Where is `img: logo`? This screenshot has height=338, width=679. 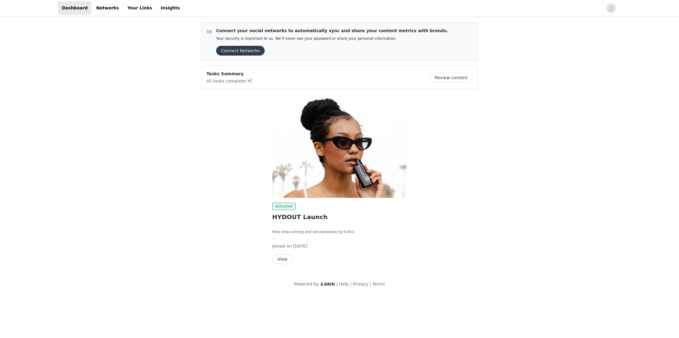 img: logo is located at coordinates (328, 284).